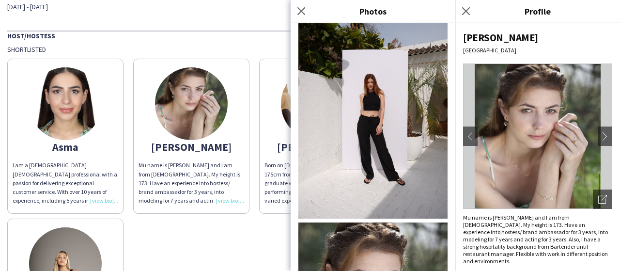  Describe the element at coordinates (373, 11) in the screenshot. I see `h3: Photos` at that location.